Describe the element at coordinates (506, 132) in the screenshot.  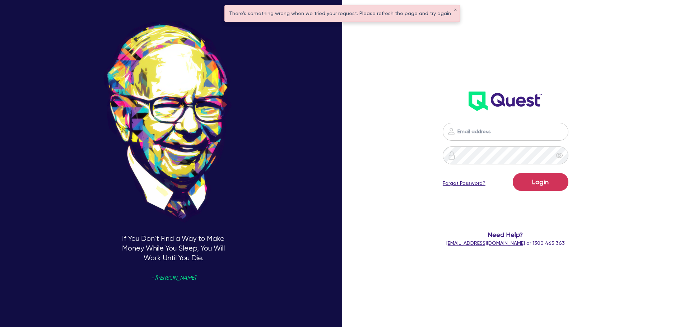
I see `input: Email address` at that location.